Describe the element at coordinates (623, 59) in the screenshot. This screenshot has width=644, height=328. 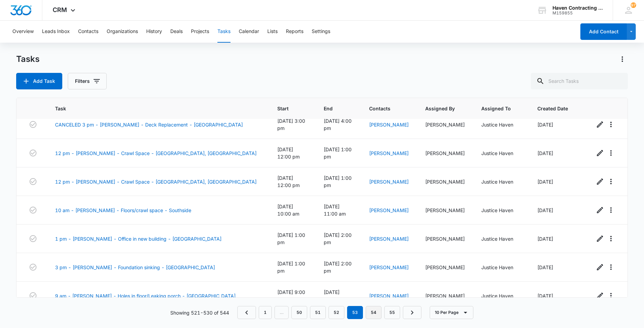
I see `button: Actions` at that location.